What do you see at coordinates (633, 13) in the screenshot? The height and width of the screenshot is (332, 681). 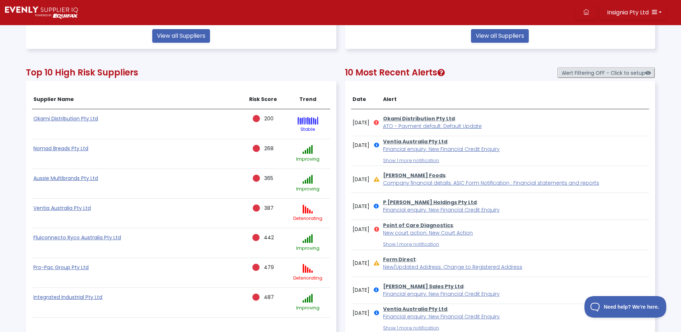 I see `button: Insignia Pty Ltd` at bounding box center [633, 13].